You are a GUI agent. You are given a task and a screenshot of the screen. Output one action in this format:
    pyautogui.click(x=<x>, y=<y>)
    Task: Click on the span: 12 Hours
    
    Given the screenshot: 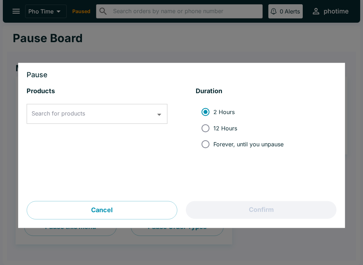 What is the action you would take?
    pyautogui.click(x=225, y=128)
    